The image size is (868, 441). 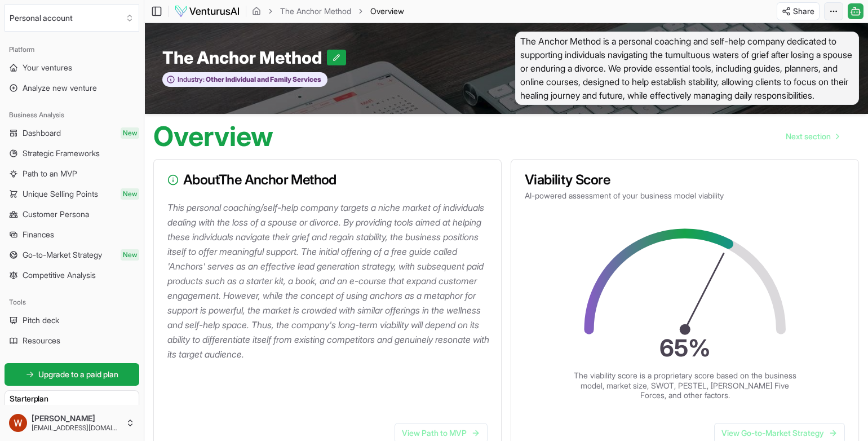 I want to click on button: Industry:Other Individual and Family Services, so click(x=245, y=80).